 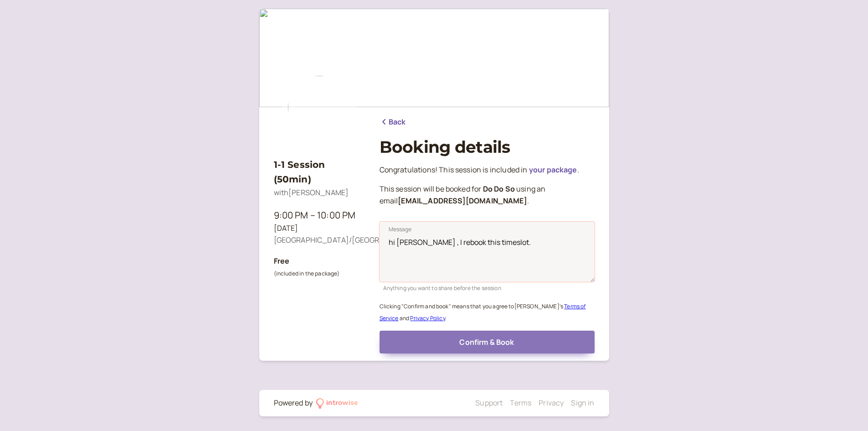 I want to click on a: introwise, so click(x=337, y=403).